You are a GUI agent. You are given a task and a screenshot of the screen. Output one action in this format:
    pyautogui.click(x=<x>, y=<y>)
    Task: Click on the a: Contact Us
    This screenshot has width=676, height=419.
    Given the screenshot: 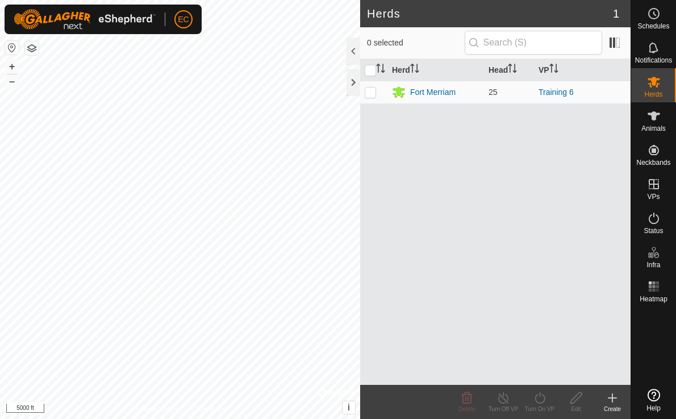 What is the action you would take?
    pyautogui.click(x=208, y=409)
    